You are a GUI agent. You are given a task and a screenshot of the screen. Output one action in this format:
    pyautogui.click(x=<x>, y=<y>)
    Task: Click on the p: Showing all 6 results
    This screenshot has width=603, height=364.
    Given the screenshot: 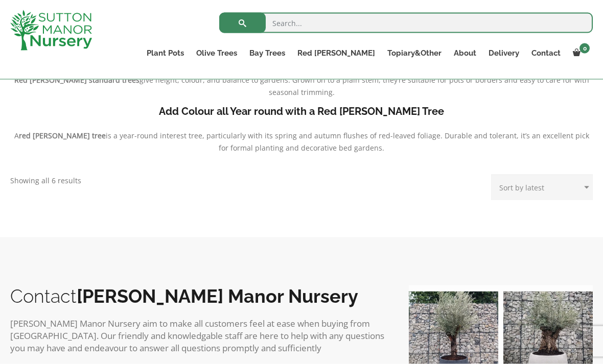 What is the action you would take?
    pyautogui.click(x=46, y=180)
    